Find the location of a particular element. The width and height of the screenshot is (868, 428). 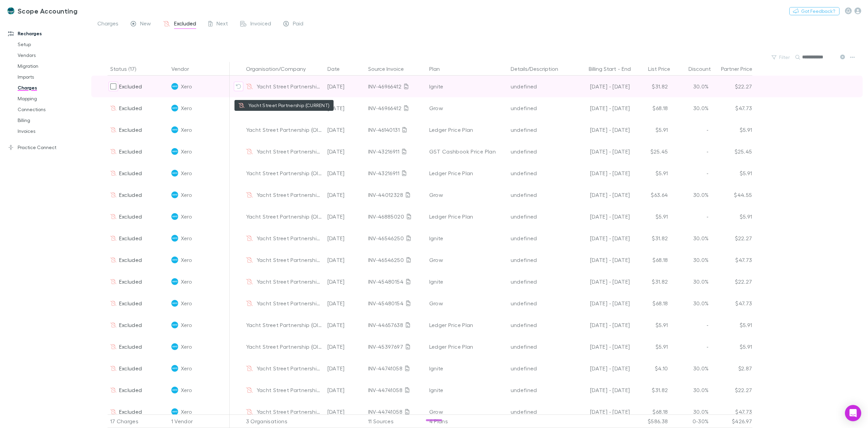

div: INV-45480154 is located at coordinates (396, 282).